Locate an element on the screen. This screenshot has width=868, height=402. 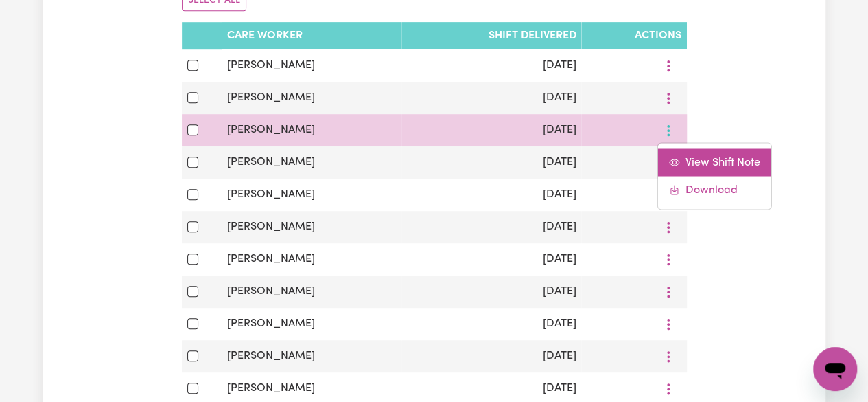
a: Download is located at coordinates (714, 189).